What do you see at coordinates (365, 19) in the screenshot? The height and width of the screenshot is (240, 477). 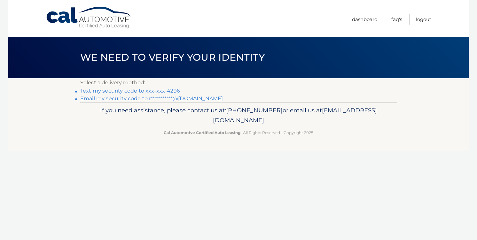 I see `a: Dashboard` at bounding box center [365, 19].